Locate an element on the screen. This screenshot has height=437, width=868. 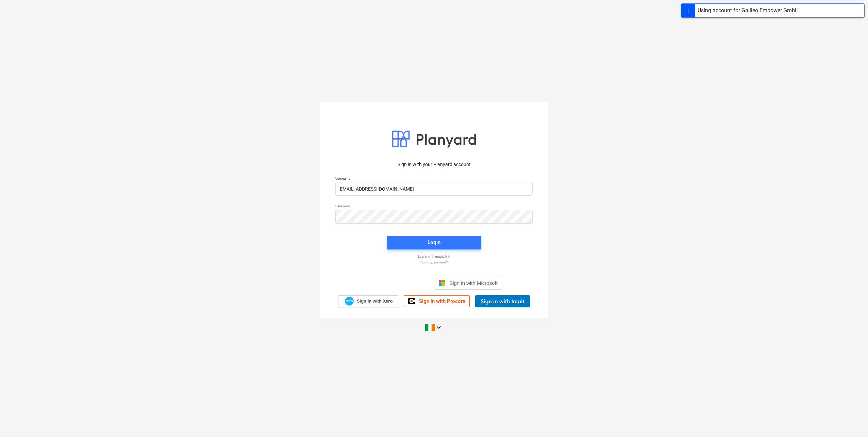
p: Forgot password? is located at coordinates (434, 262).